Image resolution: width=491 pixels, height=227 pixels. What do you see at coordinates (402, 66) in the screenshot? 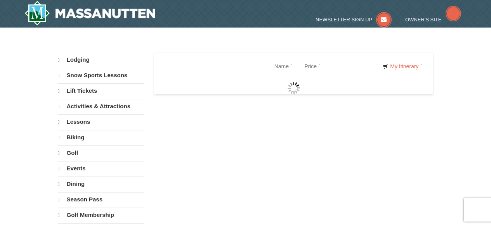
I see `a: My Itinerary` at bounding box center [402, 66].